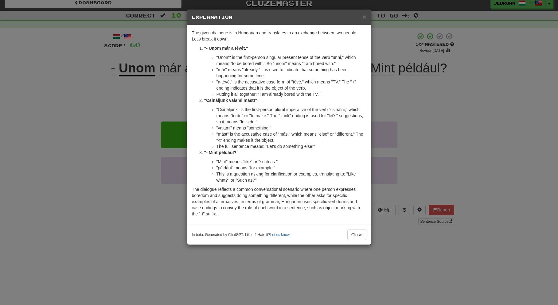 This screenshot has height=305, width=558. What do you see at coordinates (279, 36) in the screenshot?
I see `p: The given dialogue is in Hungarian and translates to an exchange between two people. Let's break ...` at bounding box center [279, 36].